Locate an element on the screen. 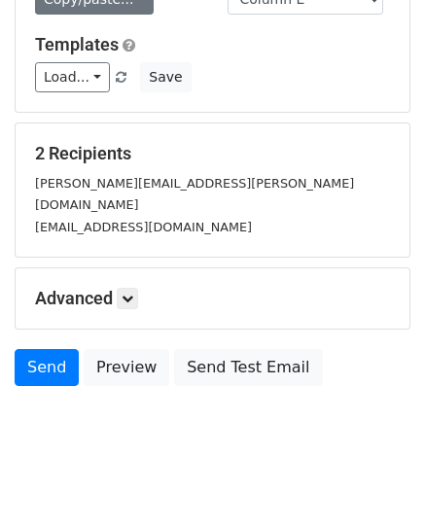 The width and height of the screenshot is (425, 526). h5: 2 Recipients is located at coordinates (212, 154).